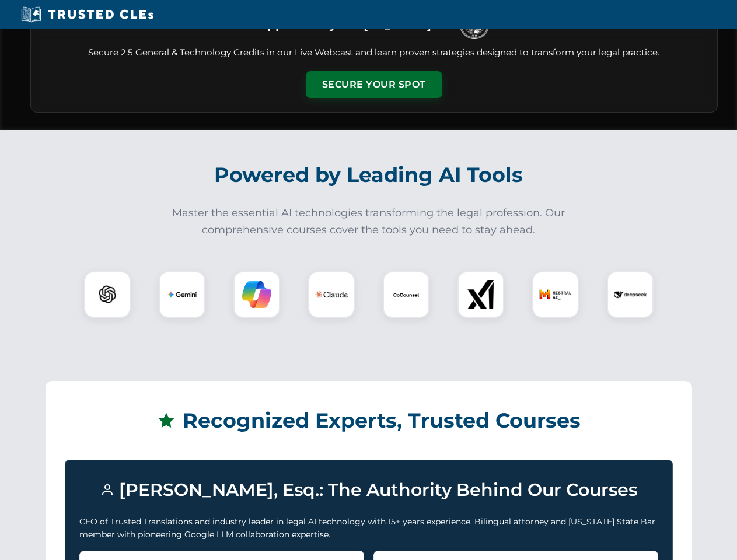 This screenshot has width=737, height=560. Describe the element at coordinates (630, 295) in the screenshot. I see `img: DeepSeek Logo` at that location.